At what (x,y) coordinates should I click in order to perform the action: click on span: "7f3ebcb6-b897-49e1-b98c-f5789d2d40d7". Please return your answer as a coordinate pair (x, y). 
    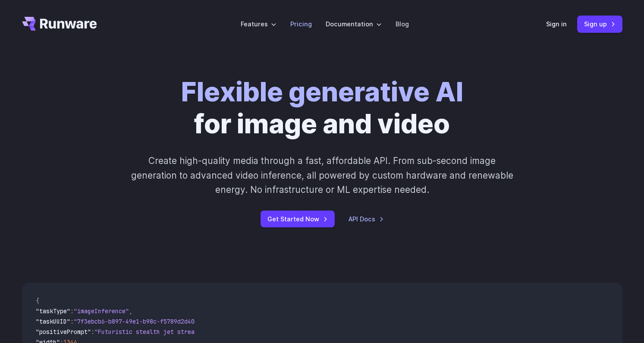
    Looking at the image, I should click on (139, 321).